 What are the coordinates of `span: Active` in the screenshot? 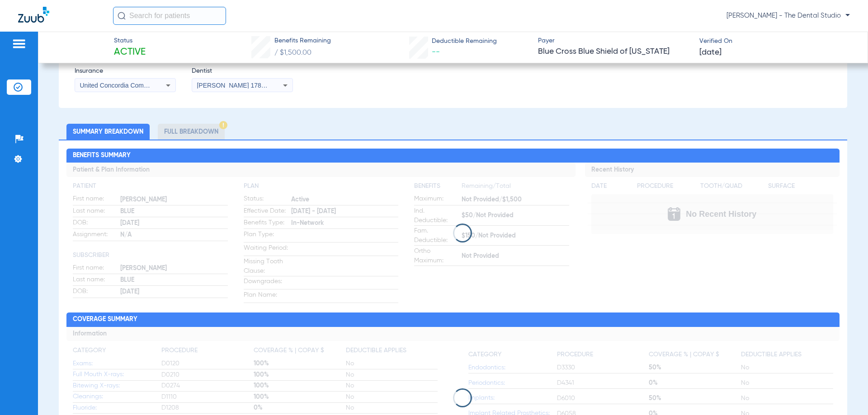 It's located at (130, 52).